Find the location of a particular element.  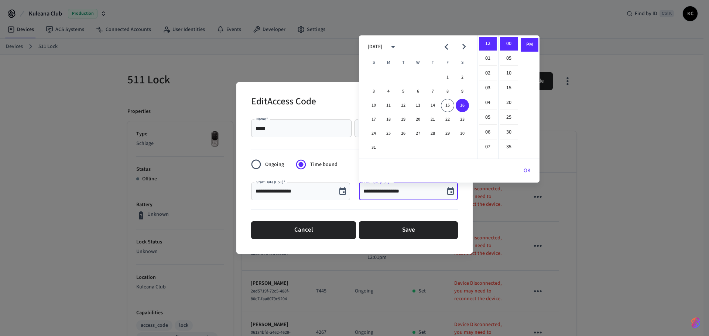

button: 18 is located at coordinates (388, 120).